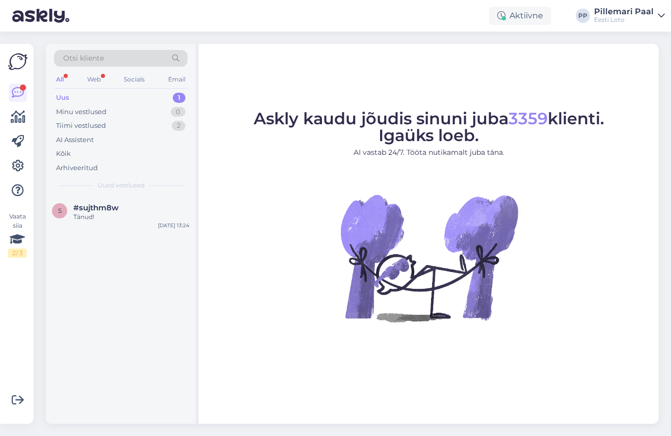 The image size is (671, 436). Describe the element at coordinates (429, 127) in the screenshot. I see `span: Askly kaudu jõudis sinuni juba klienti. Igaüks loeb.` at that location.